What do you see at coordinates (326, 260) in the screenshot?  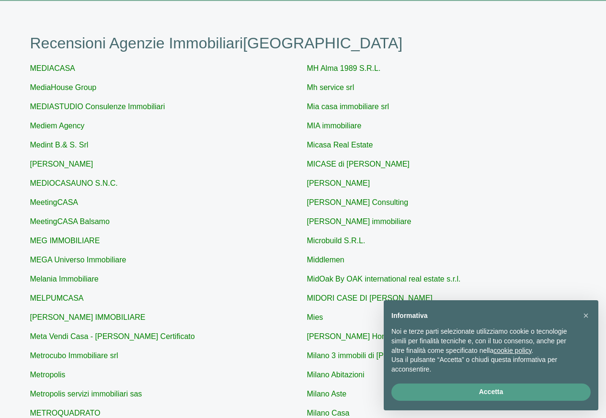 I see `a: Middlemen` at bounding box center [326, 260].